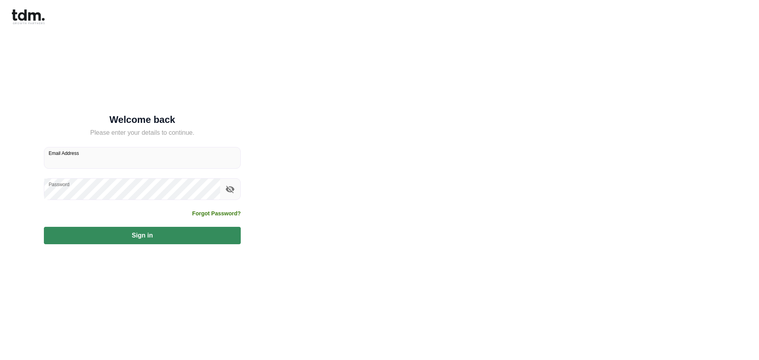  I want to click on label: Password, so click(59, 184).